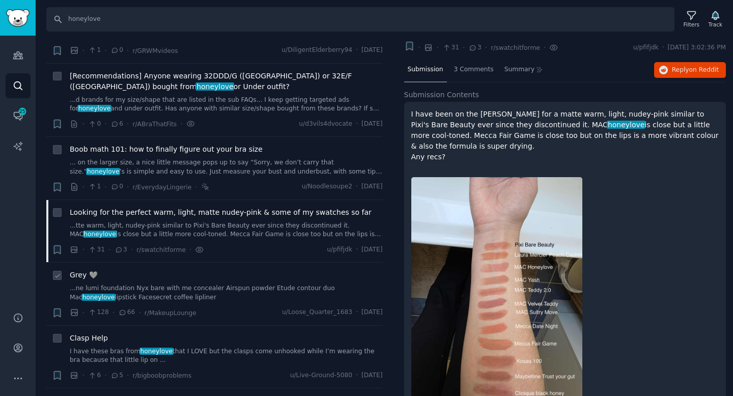  I want to click on a: I have these bras fromhoneylovethat I LOVE but the clasps come unhooked while I’m wearing the bra..., so click(226, 356).